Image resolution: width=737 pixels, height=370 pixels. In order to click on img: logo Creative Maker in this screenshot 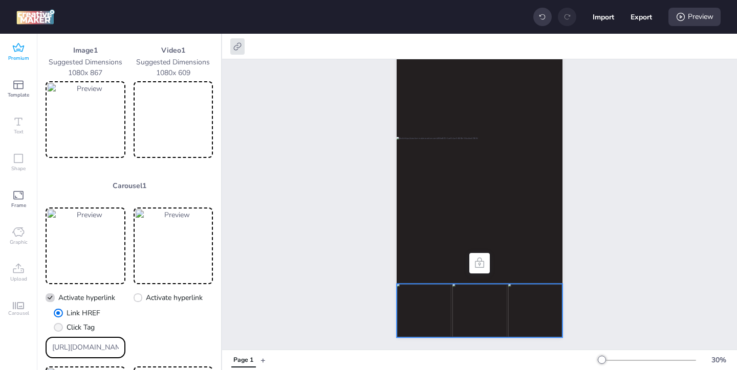, I will do `click(35, 17)`.